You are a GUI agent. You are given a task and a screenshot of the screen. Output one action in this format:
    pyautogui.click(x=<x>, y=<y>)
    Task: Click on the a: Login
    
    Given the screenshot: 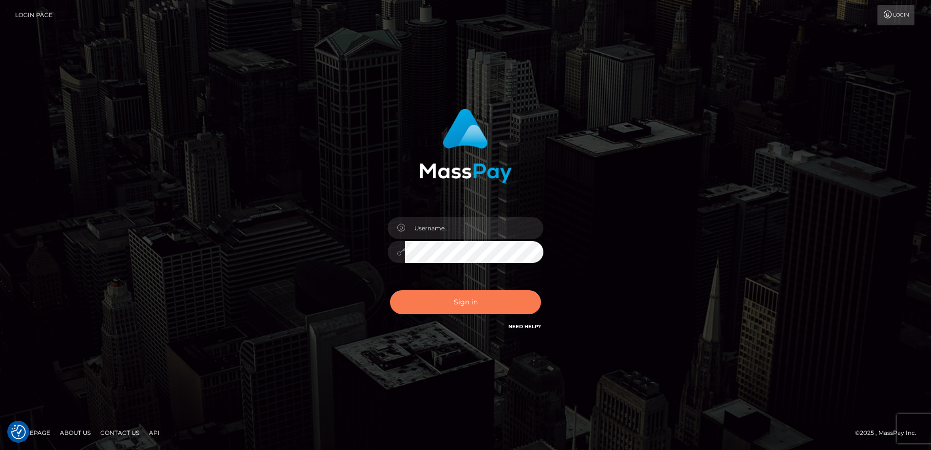 What is the action you would take?
    pyautogui.click(x=896, y=15)
    